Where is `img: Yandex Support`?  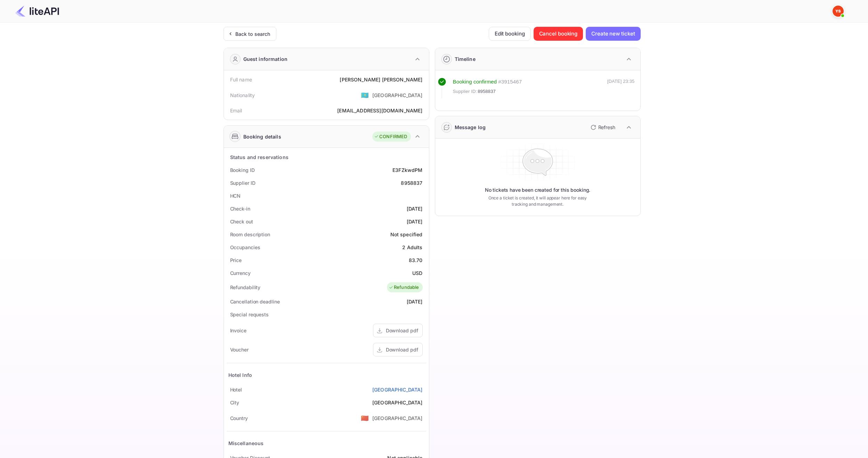 img: Yandex Support is located at coordinates (838, 11).